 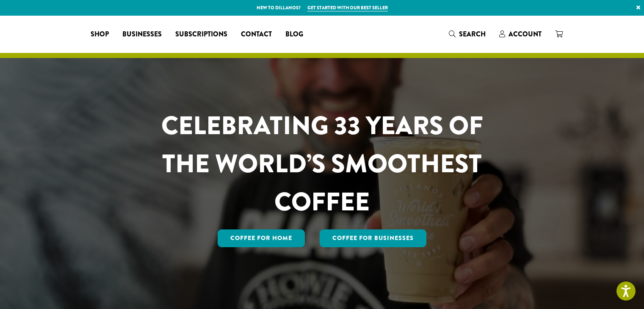 I want to click on a: Search, so click(x=467, y=34).